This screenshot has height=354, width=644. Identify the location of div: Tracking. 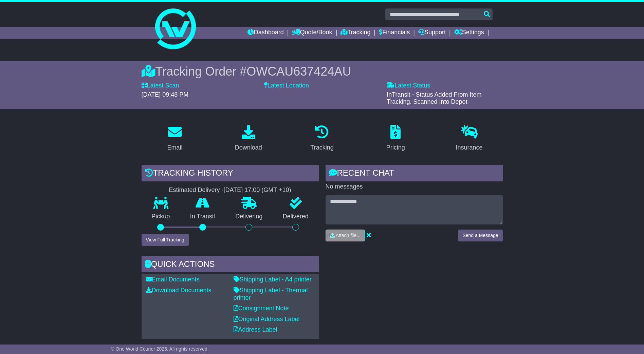
(322, 148).